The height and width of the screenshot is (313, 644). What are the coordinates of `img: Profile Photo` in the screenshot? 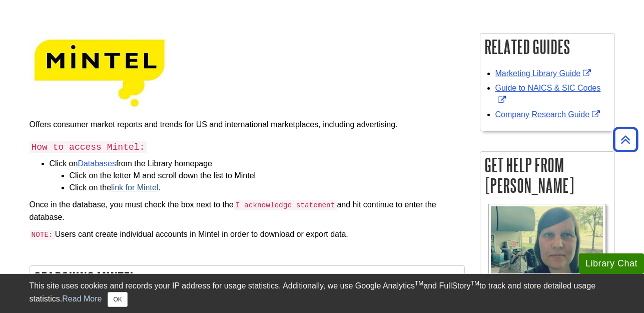 It's located at (547, 246).